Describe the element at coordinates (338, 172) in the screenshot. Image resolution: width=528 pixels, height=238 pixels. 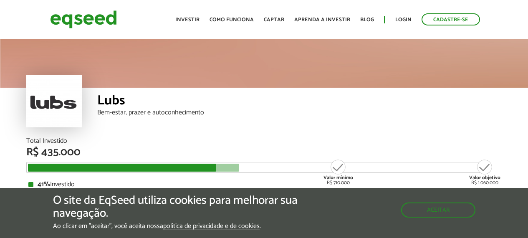
I see `div: R$ 710.000` at that location.